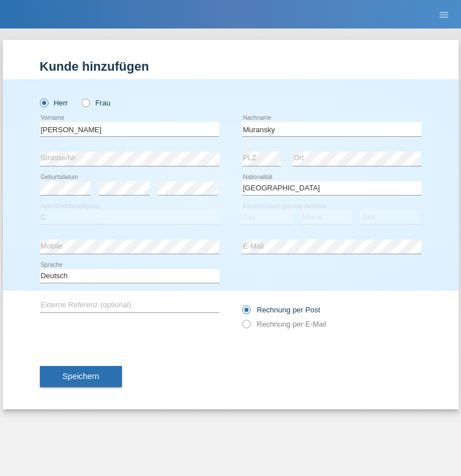 This screenshot has height=476, width=461. Describe the element at coordinates (281, 310) in the screenshot. I see `label: Rechnung per Post` at that location.